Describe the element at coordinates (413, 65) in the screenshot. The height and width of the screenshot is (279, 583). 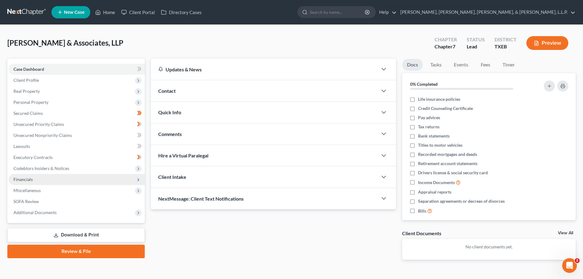
I see `a: Docs` at that location.